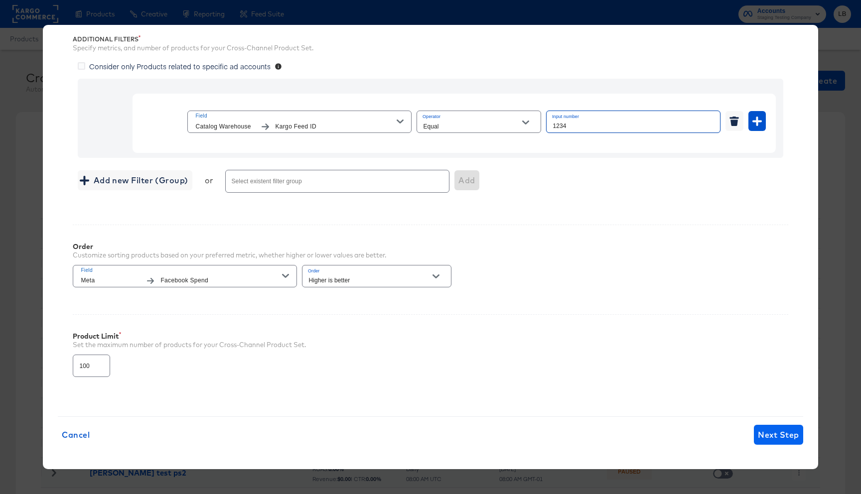 The image size is (861, 494). What do you see at coordinates (778, 435) in the screenshot?
I see `span: Next Step` at bounding box center [778, 435].